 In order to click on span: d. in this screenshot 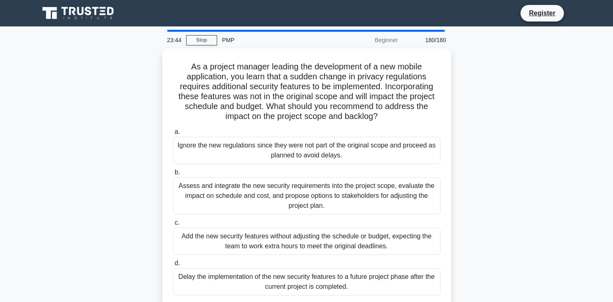, I will do `click(177, 262)`.